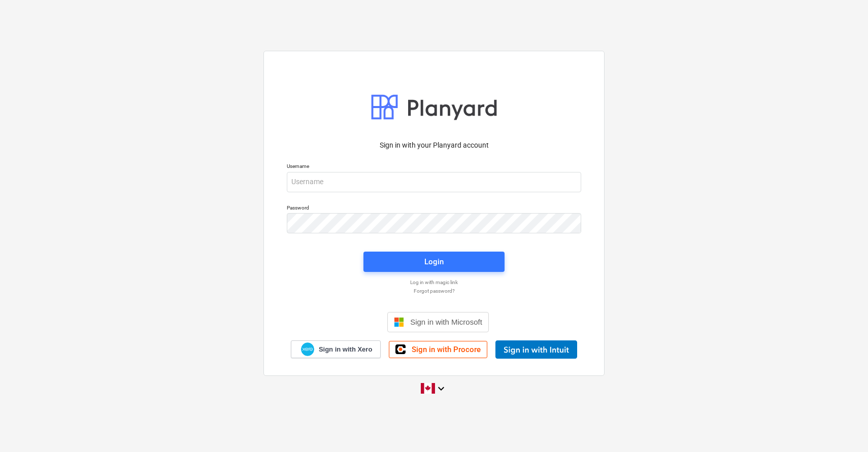 Image resolution: width=868 pixels, height=452 pixels. I want to click on div: Login, so click(434, 262).